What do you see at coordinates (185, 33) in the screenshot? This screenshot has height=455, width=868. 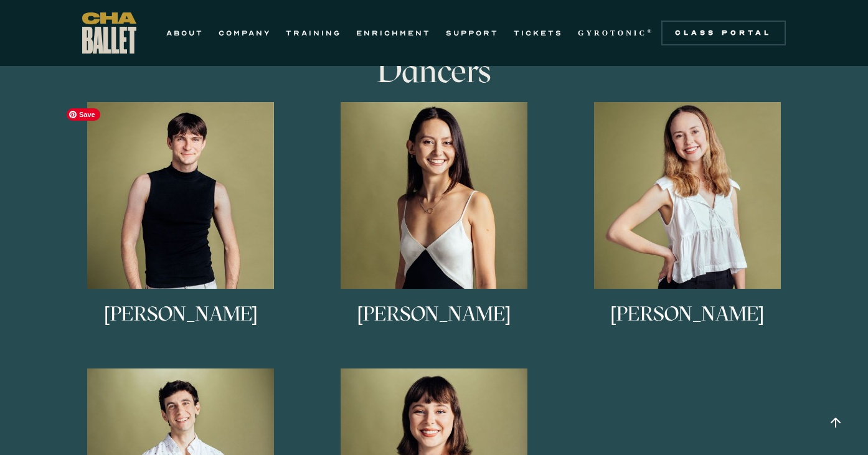 I see `a: ABOUT` at bounding box center [185, 33].